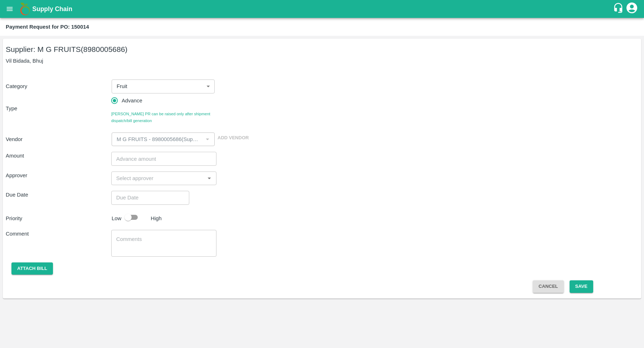 This screenshot has height=348, width=644. What do you see at coordinates (132, 101) in the screenshot?
I see `span: Advance` at bounding box center [132, 101].